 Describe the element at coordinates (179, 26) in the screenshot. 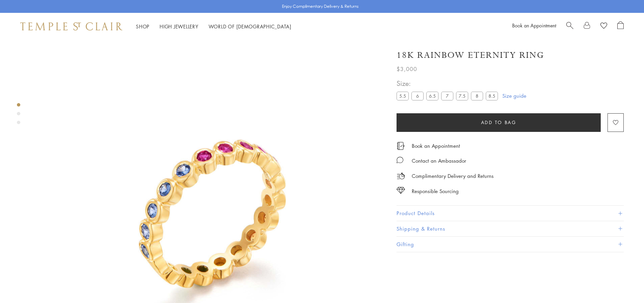

I see `a: High JewelleryHigh Jewellery` at that location.